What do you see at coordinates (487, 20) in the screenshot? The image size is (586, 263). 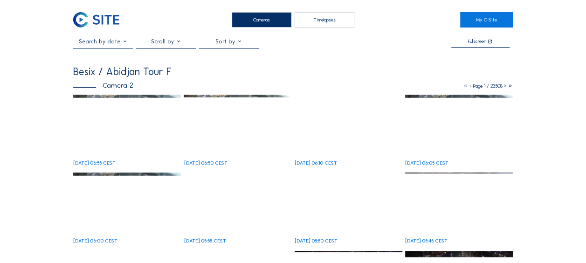 I see `a: My C-Site` at bounding box center [487, 20].